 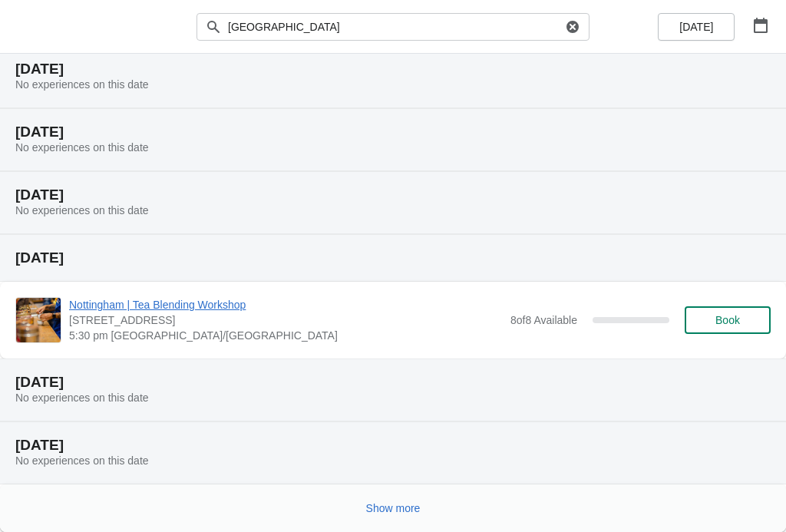 What do you see at coordinates (38, 320) in the screenshot?
I see `img: Nottingham | Tea Blending Workshop | 24 Bridlesmith Gate, Nottingham NG1 2GQ, UK | 5:30 pm Europe...` at bounding box center [38, 320].